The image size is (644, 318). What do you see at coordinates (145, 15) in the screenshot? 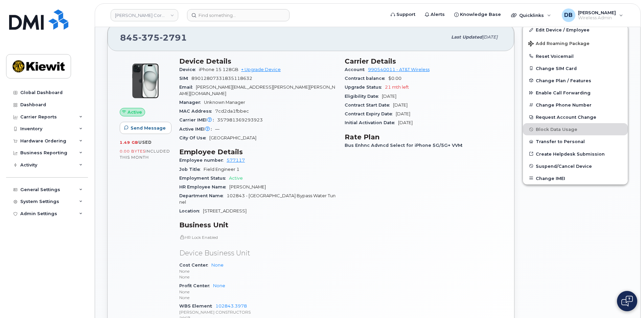
I see `a: Kiewit Corporation` at bounding box center [145, 15].